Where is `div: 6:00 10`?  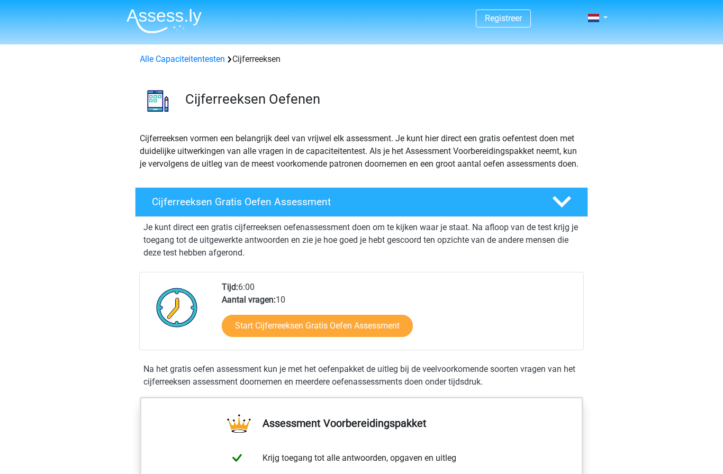 div: 6:00 10 is located at coordinates (398, 315).